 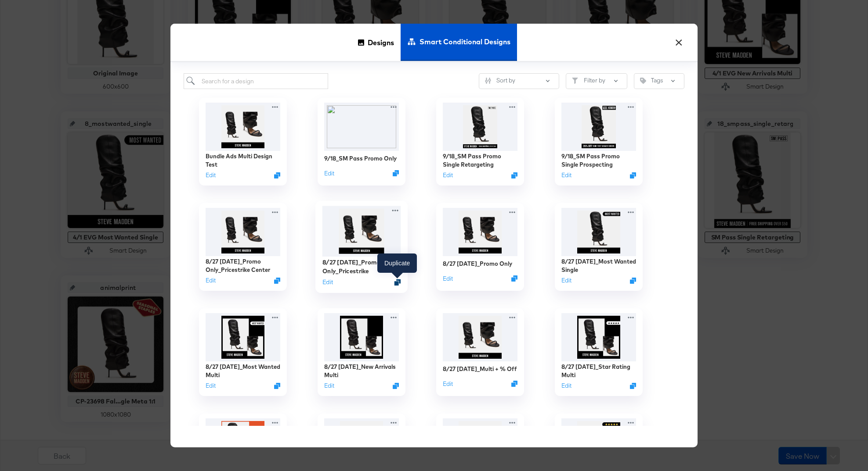 I want to click on span: Smart Conditional Designs, so click(x=465, y=41).